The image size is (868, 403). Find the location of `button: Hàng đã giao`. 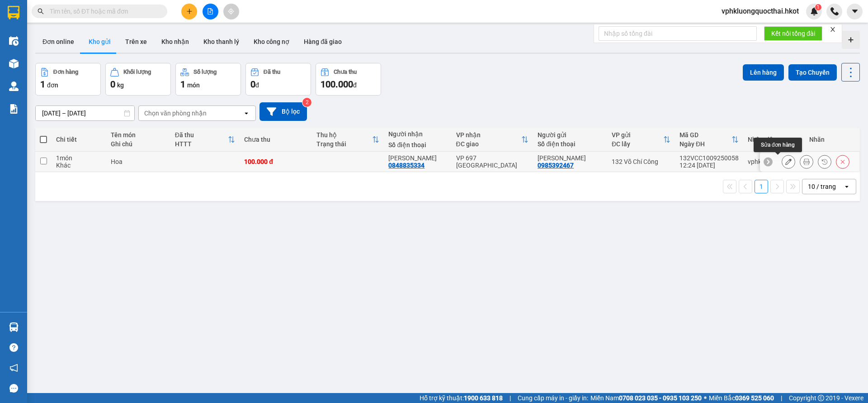

button: Hàng đã giao is located at coordinates (322, 42).